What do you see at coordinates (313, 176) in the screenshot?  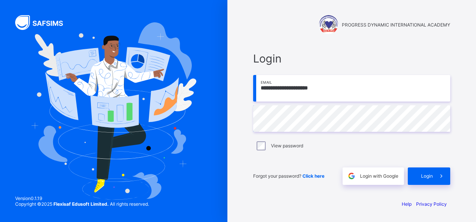 I see `a: Click here` at bounding box center [313, 176].